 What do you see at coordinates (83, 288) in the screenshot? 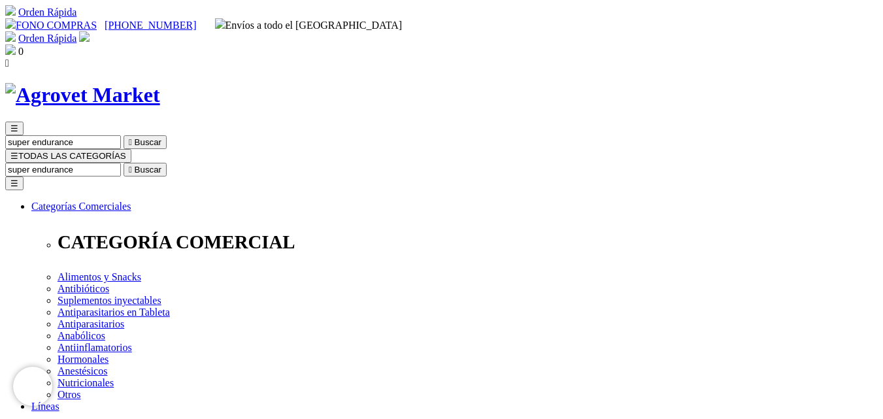
I see `a: Antibióticos` at bounding box center [83, 288].